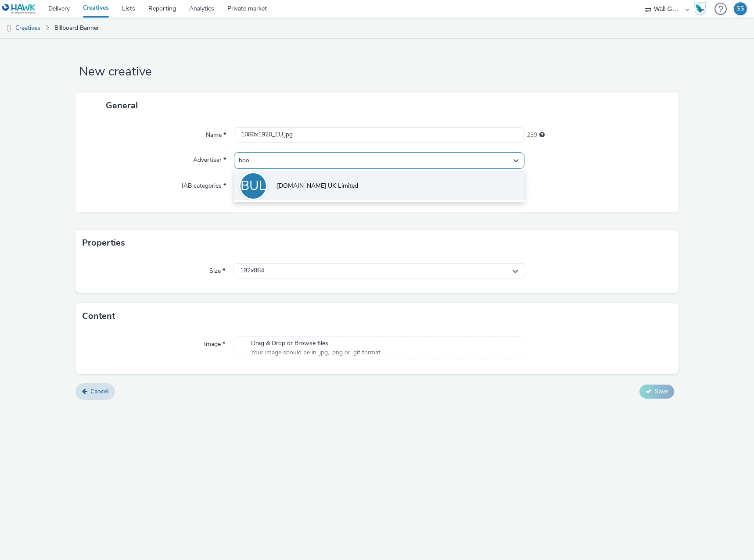  Describe the element at coordinates (103, 243) in the screenshot. I see `h3: Properties` at that location.